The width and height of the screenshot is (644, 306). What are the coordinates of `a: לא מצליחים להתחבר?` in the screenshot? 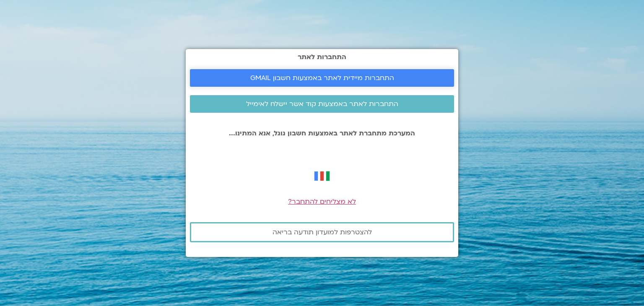 It's located at (322, 202).